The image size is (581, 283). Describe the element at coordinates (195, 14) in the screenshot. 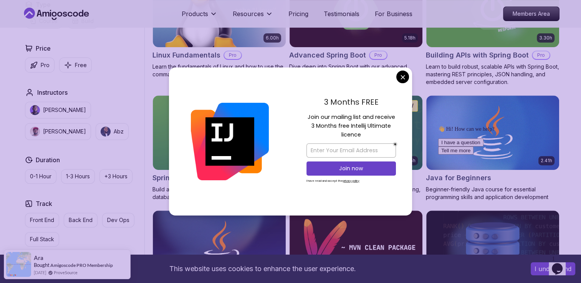

I see `p: Products` at that location.